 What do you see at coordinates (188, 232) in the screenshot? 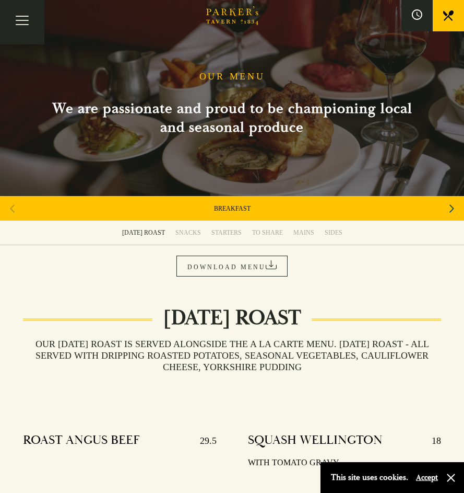
I see `div: SNACKS` at bounding box center [188, 232].